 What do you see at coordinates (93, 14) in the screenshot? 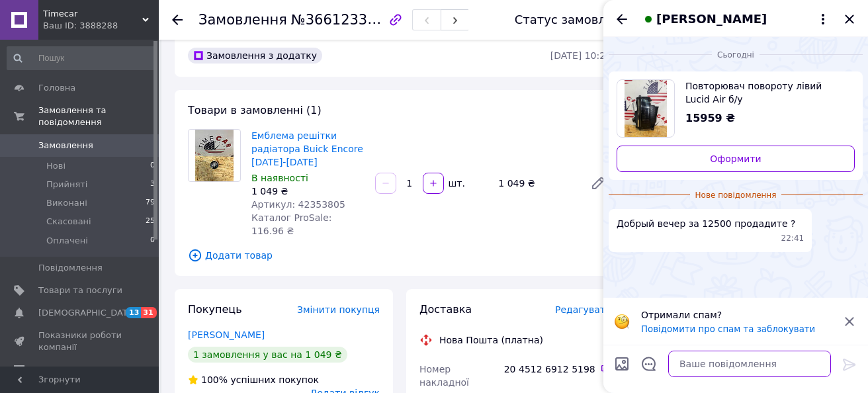
I see `span: Timecar` at bounding box center [93, 14].